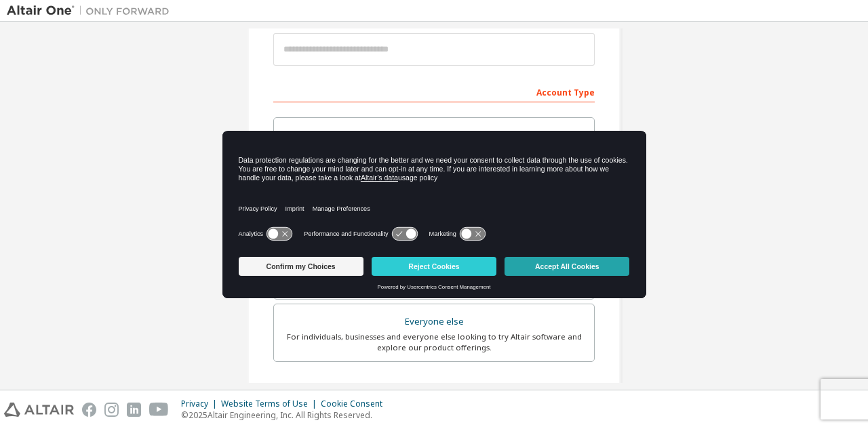  What do you see at coordinates (434, 91) in the screenshot?
I see `div: Account Type` at bounding box center [434, 91].